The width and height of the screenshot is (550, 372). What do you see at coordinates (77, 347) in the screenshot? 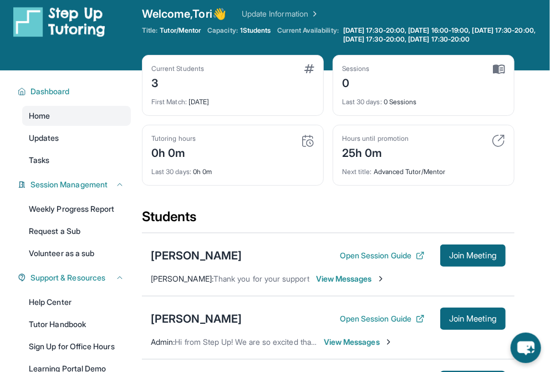
I see `a: Sign Up for Office Hours` at bounding box center [77, 347].